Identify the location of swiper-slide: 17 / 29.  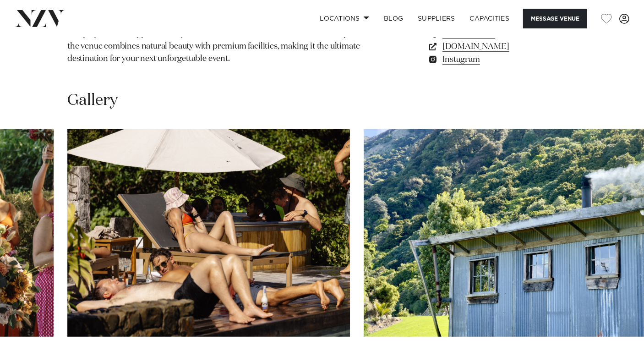
(208, 232).